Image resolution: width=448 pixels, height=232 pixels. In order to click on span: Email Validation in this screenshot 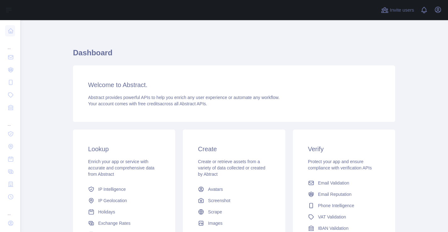, I will do `click(333, 183)`.